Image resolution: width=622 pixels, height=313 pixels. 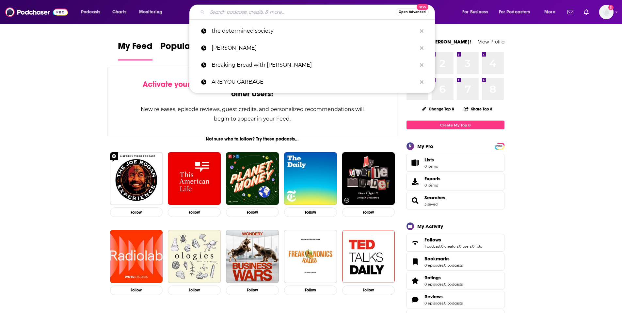 I want to click on div: My Activity, so click(x=430, y=226).